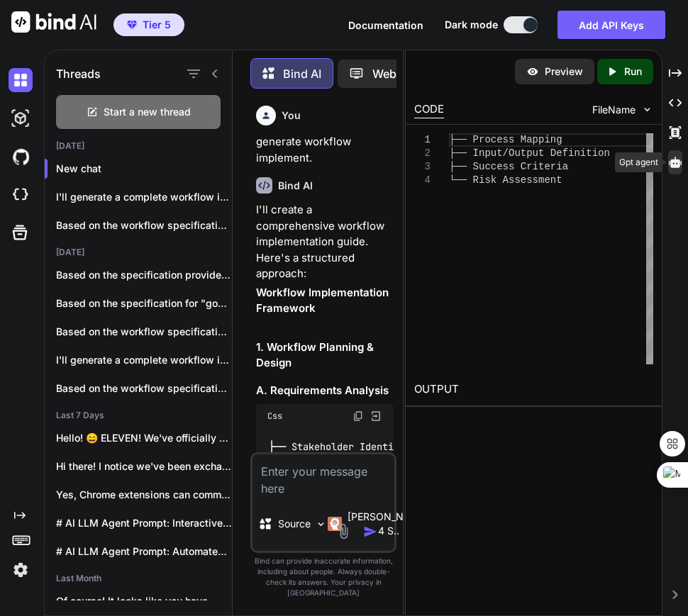  What do you see at coordinates (533, 72) in the screenshot?
I see `img: preview` at bounding box center [533, 72].